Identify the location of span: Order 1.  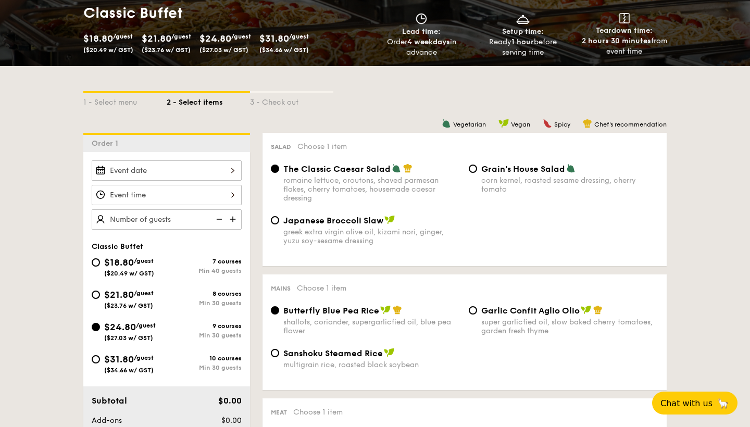
(107, 143).